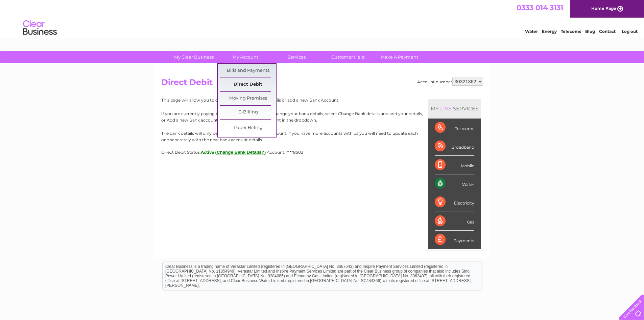  Describe the element at coordinates (454, 128) in the screenshot. I see `div: Telecoms` at that location.